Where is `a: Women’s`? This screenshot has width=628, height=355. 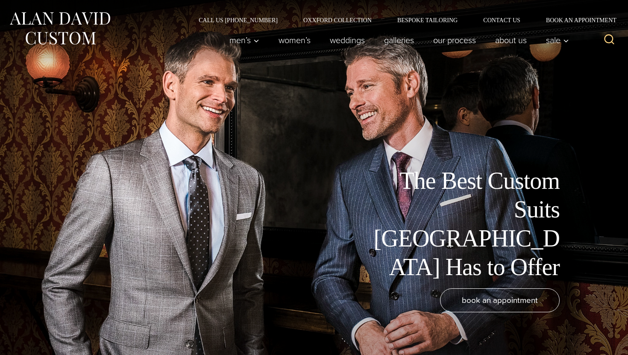
a: Women’s is located at coordinates (295, 40).